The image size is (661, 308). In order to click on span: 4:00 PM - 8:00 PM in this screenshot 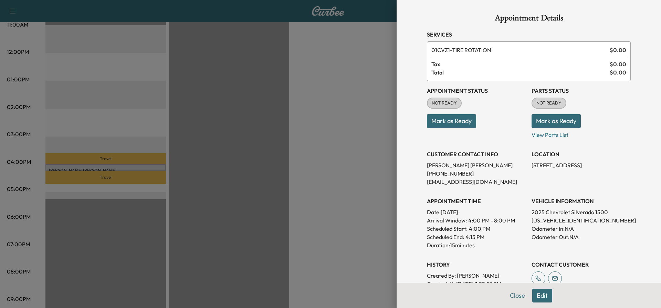, I will do `click(492, 220)`.